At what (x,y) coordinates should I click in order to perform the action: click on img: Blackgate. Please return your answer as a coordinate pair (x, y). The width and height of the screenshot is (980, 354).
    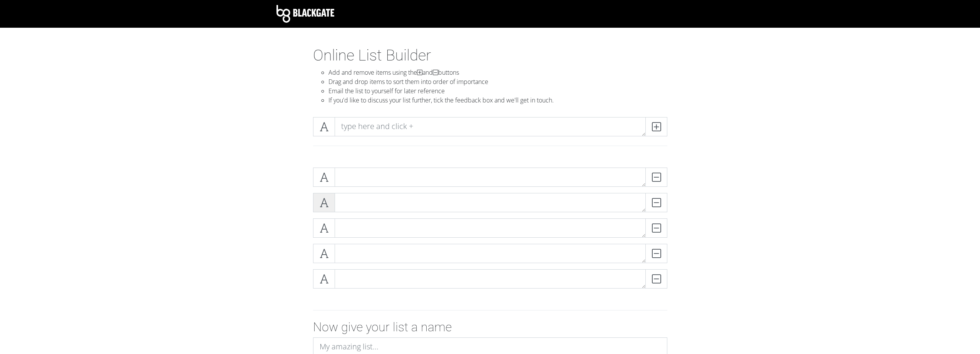
    Looking at the image, I should click on (305, 14).